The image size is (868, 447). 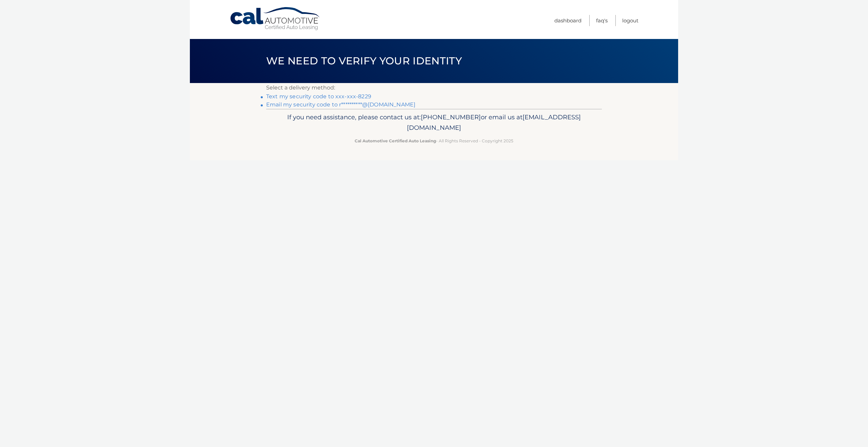 What do you see at coordinates (275, 19) in the screenshot?
I see `a: Cal Automotive` at bounding box center [275, 19].